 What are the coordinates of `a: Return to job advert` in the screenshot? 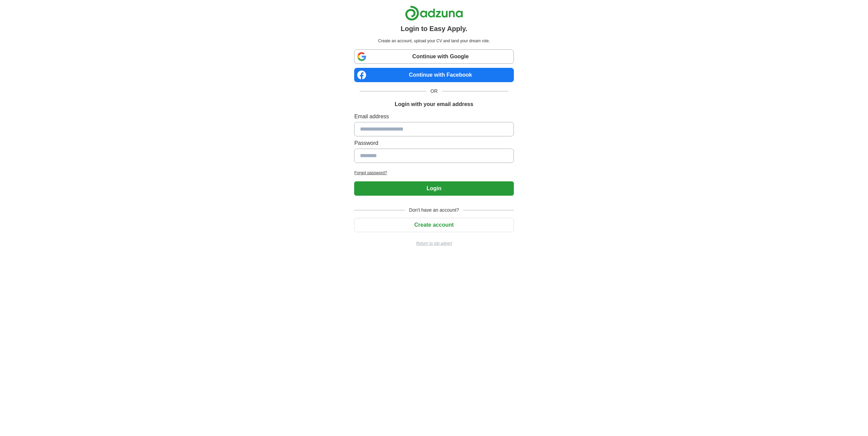 It's located at (434, 243).